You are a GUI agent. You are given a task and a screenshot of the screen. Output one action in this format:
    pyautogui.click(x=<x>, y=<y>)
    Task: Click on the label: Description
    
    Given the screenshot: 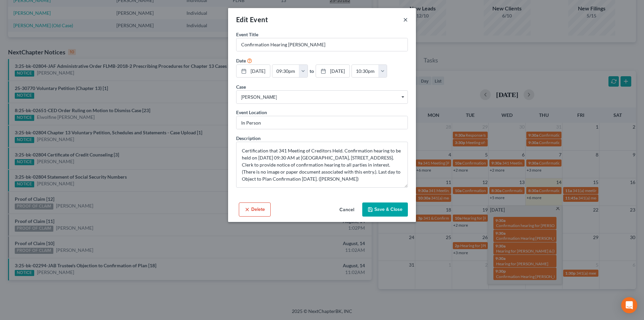 What is the action you would take?
    pyautogui.click(x=248, y=138)
    